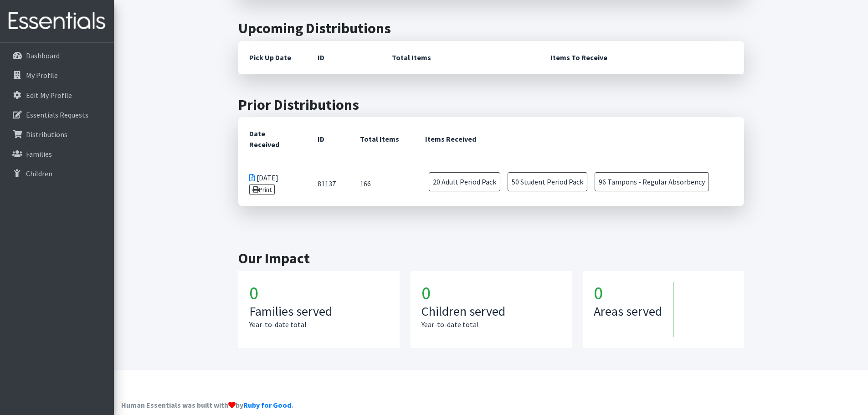 The height and width of the screenshot is (415, 868). I want to click on h3: Areas served, so click(628, 312).